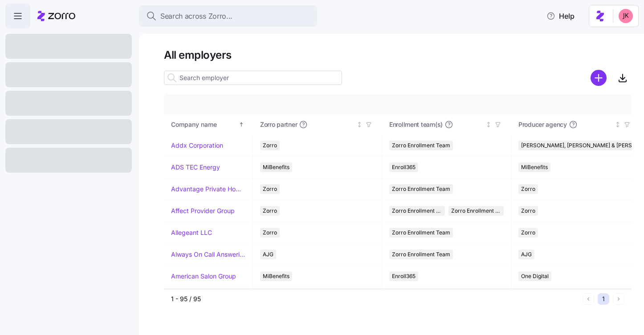 The width and height of the screenshot is (644, 335). Describe the element at coordinates (576, 125) in the screenshot. I see `th: Producer agencyNot sorted` at that location.